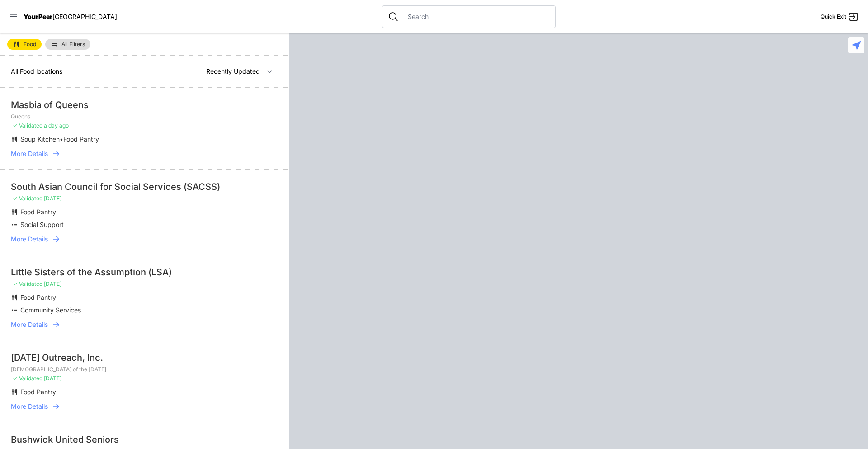 The height and width of the screenshot is (449, 868). Describe the element at coordinates (144, 272) in the screenshot. I see `div: Little Sisters of the Assumption (LSA)` at that location.